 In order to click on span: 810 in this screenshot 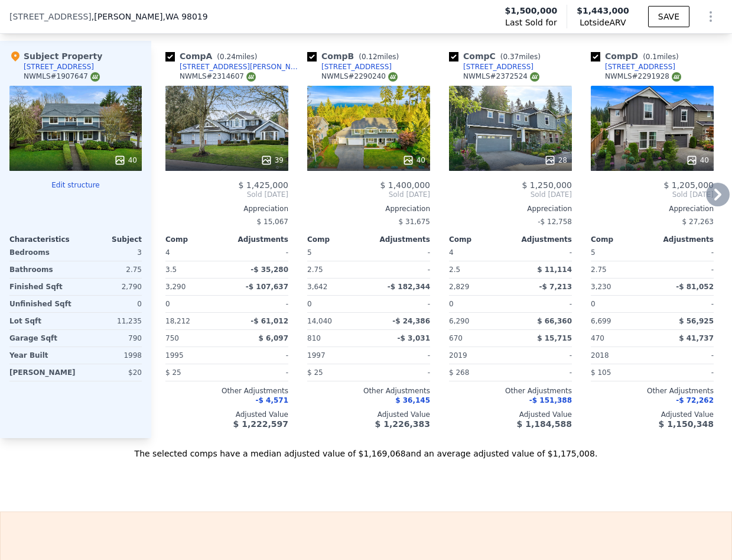, I will do `click(314, 338)`.